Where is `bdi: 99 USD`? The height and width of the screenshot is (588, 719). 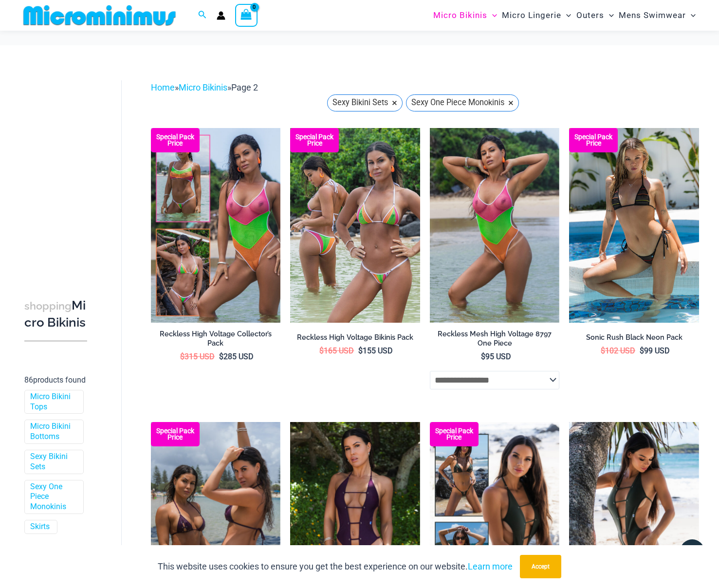 bdi: 99 USD is located at coordinates (655, 350).